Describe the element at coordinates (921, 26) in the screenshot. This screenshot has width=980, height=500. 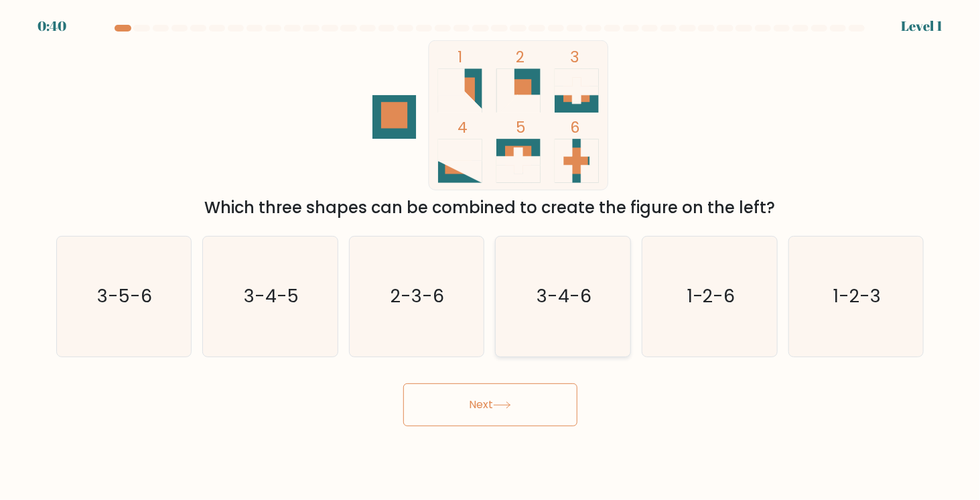
I see `div: Level 1` at that location.